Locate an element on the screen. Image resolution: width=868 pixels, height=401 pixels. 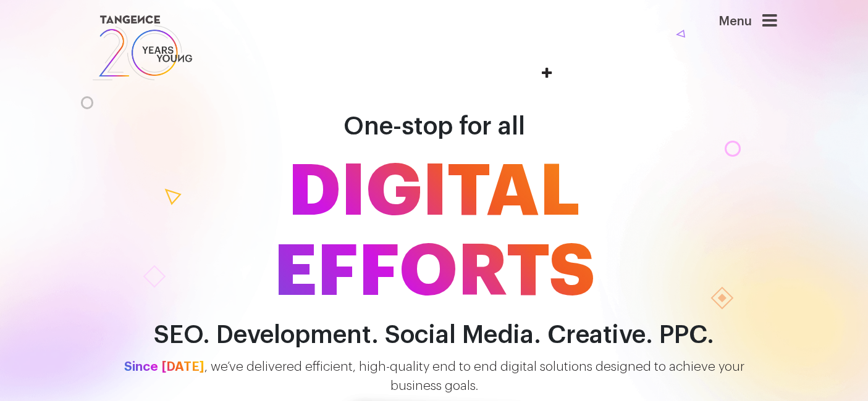
span: One-stop for all is located at coordinates (434, 126).